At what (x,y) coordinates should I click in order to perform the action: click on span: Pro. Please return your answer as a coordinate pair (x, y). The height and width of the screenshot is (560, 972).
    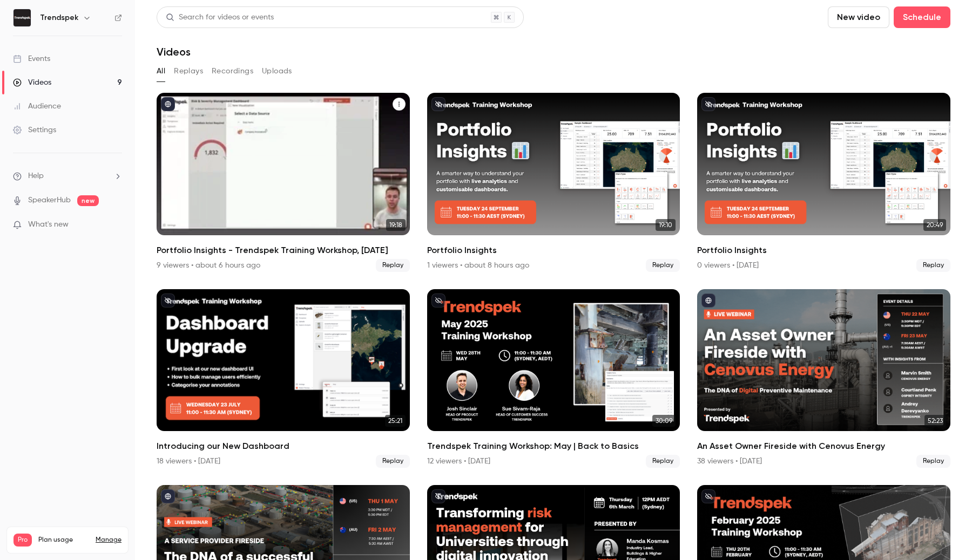
    Looking at the image, I should click on (23, 540).